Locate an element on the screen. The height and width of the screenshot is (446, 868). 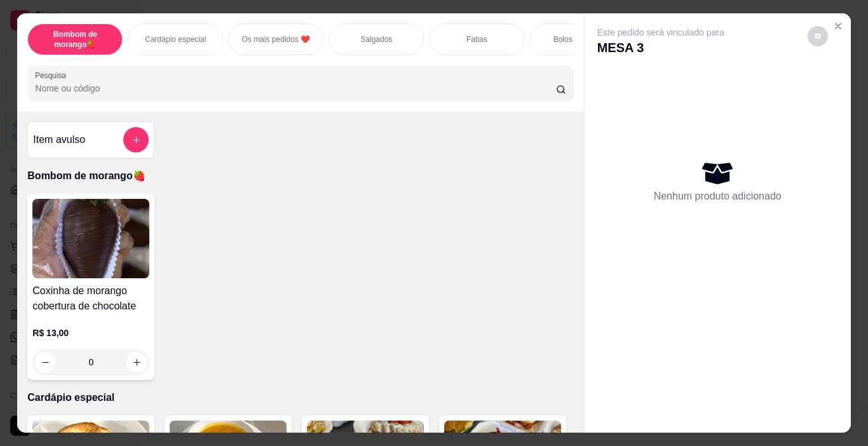
h4: Coxinha de morango cobertura de chocolate is located at coordinates (91, 299).